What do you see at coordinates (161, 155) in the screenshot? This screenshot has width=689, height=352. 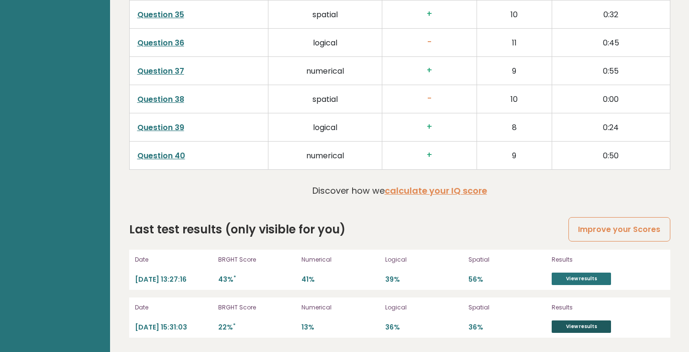 I see `a: Question 40` at bounding box center [161, 155].